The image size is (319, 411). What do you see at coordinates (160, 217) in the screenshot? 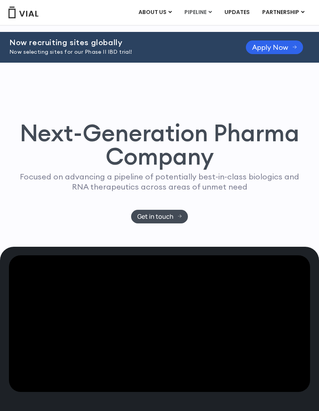
I see `a: Get in touch` at bounding box center [160, 217].